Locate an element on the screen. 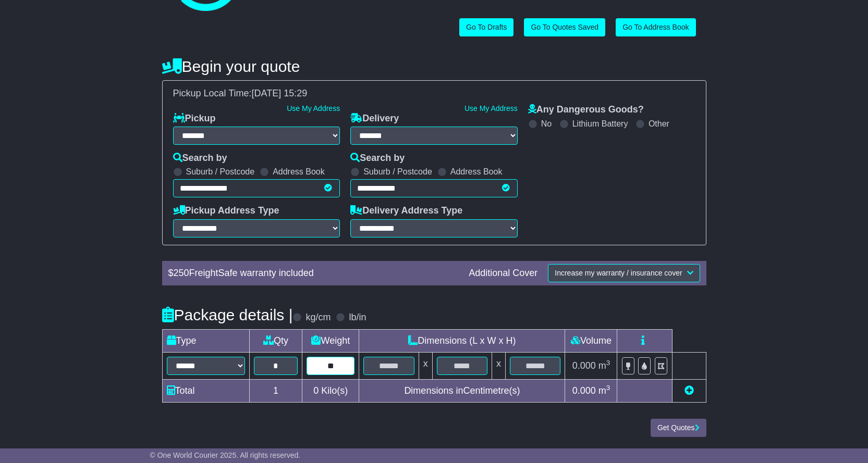  label: Pickup Address Type is located at coordinates (226, 211).